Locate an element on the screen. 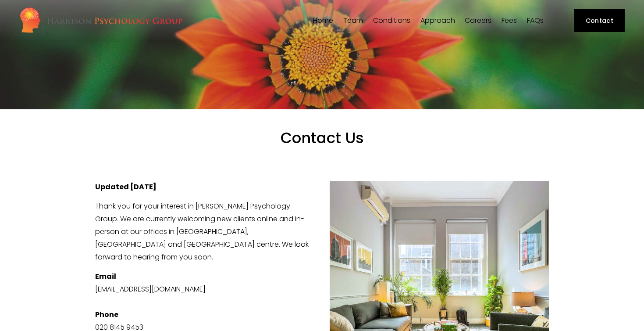 This screenshot has width=644, height=331. a: Home is located at coordinates (323, 20).